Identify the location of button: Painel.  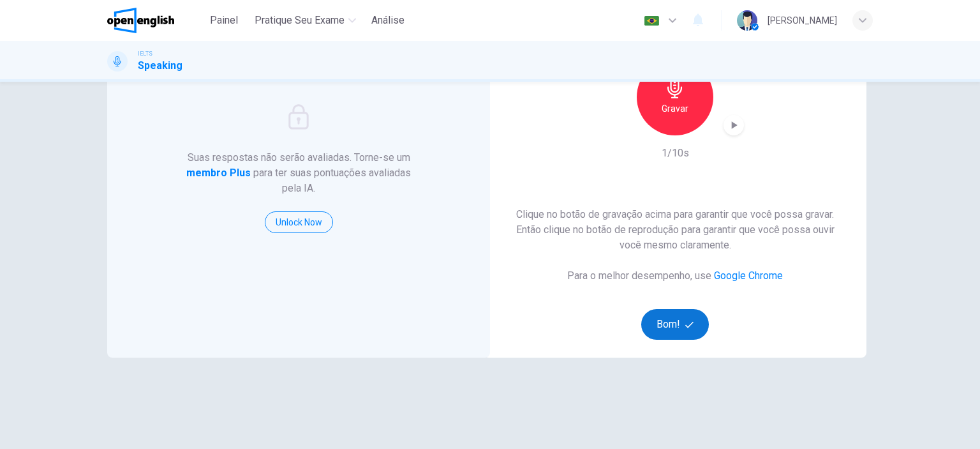
(224, 20).